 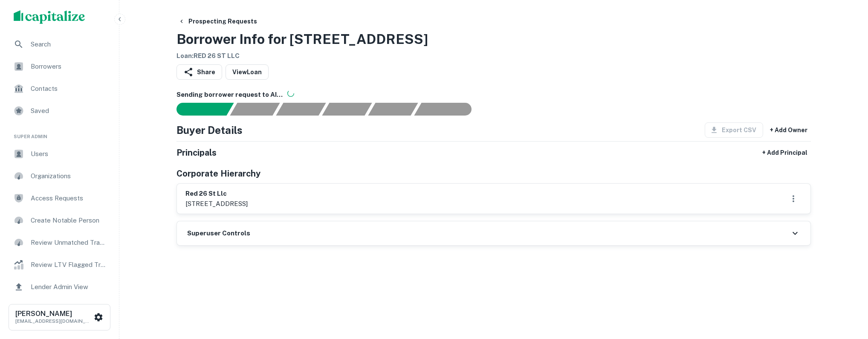 What do you see at coordinates (49, 17) in the screenshot?
I see `img: capitalize-logo.png` at bounding box center [49, 17].